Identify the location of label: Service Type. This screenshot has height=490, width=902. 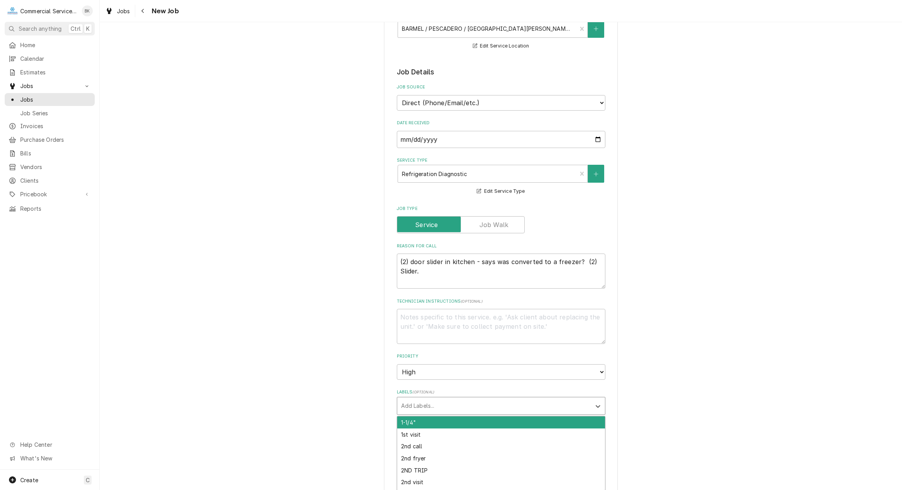
(501, 161).